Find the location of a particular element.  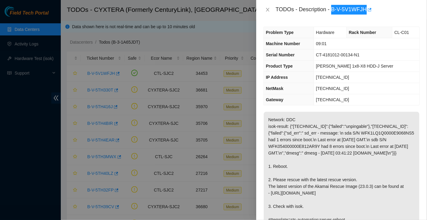

span: close is located at coordinates (268, 10).